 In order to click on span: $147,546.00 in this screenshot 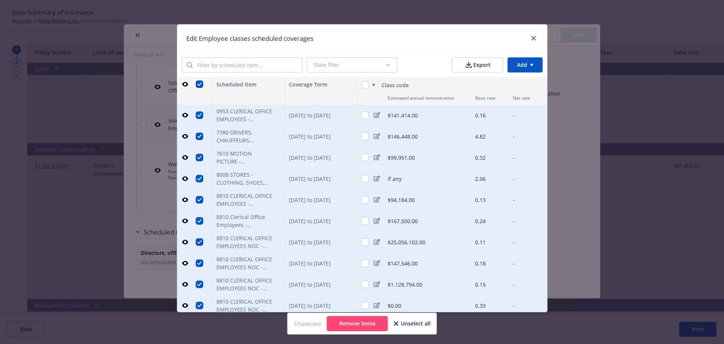, I will do `click(403, 263)`.